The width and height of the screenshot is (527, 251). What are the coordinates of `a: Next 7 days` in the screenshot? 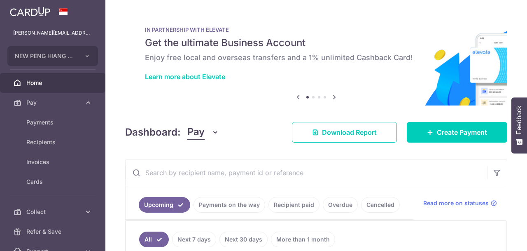 It's located at (194, 239).